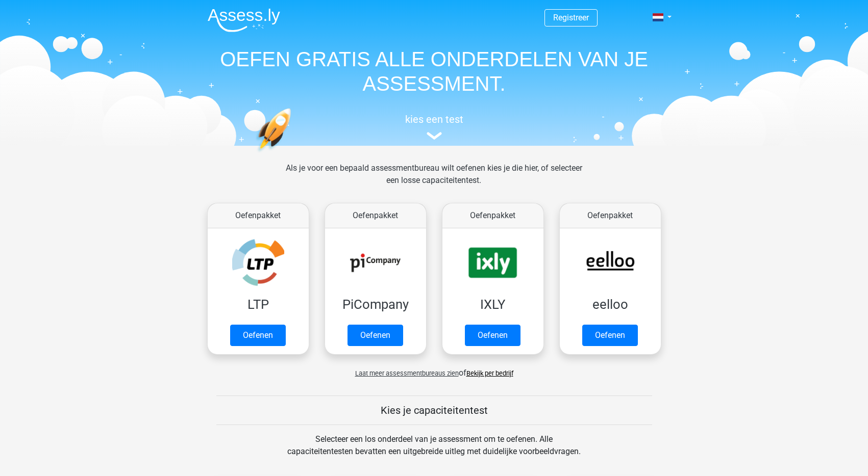  I want to click on div: Selecteer een los onderdeel van je assessment om te oefenen. Alle capaciteitentesten bevatten een..., so click(434, 452).